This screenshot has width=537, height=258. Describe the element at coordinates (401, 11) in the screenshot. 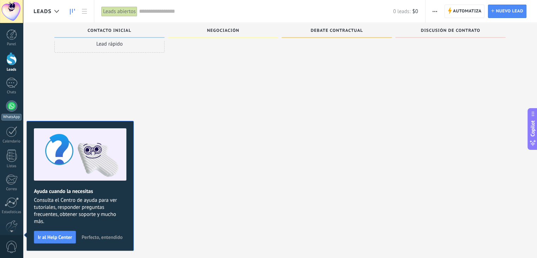

I see `span: 0 leads:` at that location.